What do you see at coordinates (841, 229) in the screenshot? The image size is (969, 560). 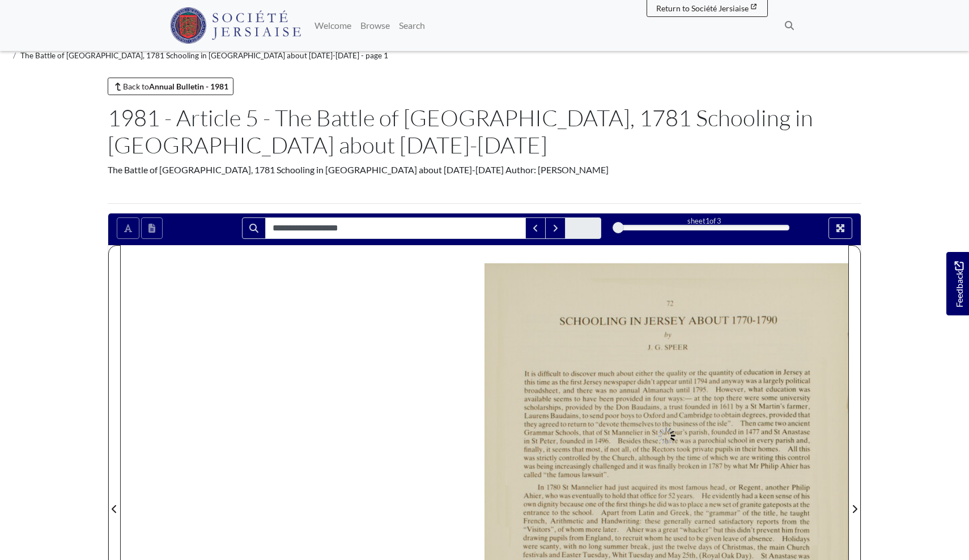 I see `button: Full screen mode` at bounding box center [841, 229].